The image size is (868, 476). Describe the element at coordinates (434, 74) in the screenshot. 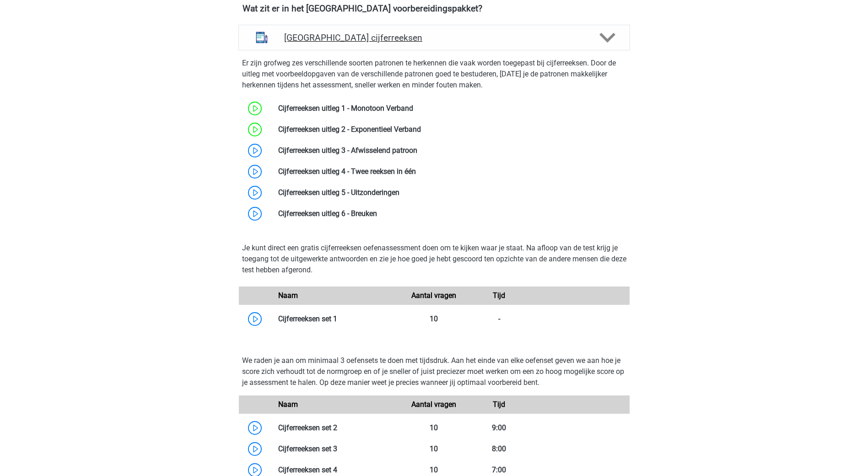

I see `p: Er zijn grofweg zes verschillende soorten patronen te herkennen die vaak worden toegepast bij cij...` at that location.